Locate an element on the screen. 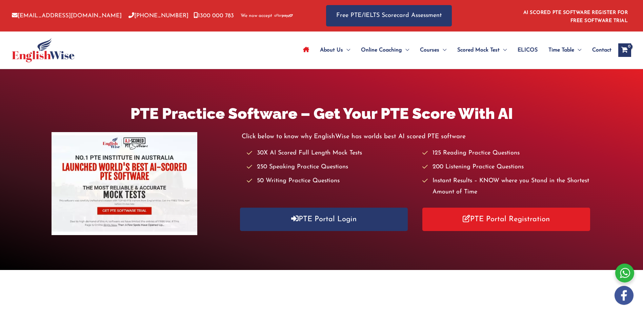  img: white-facebook.png is located at coordinates (624, 295).